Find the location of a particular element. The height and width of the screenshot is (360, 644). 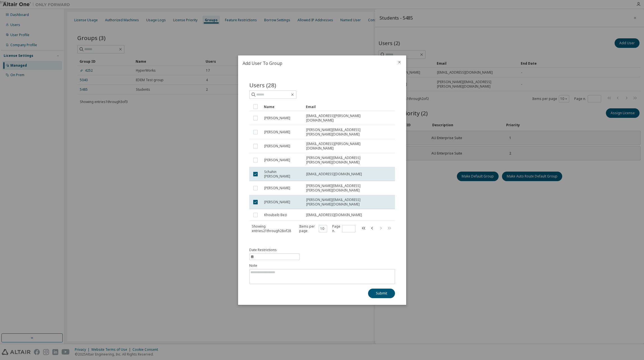

button: information is located at coordinates (274, 254).